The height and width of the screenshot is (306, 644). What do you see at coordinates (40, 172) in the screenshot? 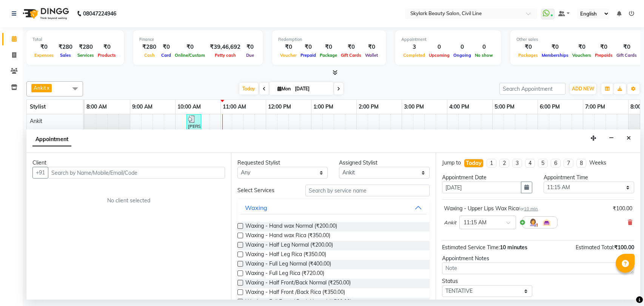
I see `button: +91` at bounding box center [40, 172].